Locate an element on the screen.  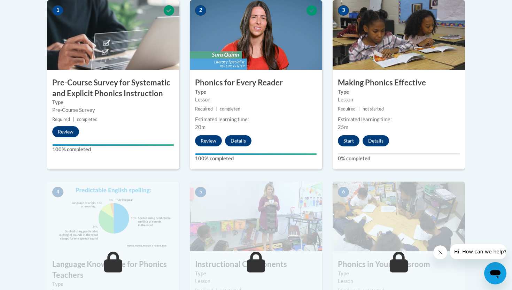
div: Pre-Course Survey is located at coordinates (113, 110).